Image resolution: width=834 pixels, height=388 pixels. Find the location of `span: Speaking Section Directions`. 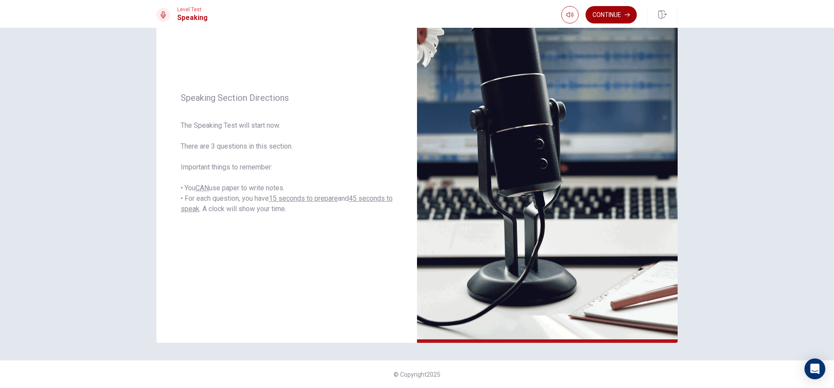

span: Speaking Section Directions is located at coordinates (287, 98).